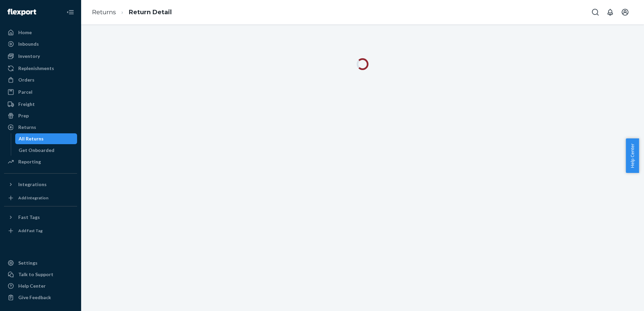 The width and height of the screenshot is (644, 311). What do you see at coordinates (41, 231) in the screenshot?
I see `a: Add Fast Tag` at bounding box center [41, 231].